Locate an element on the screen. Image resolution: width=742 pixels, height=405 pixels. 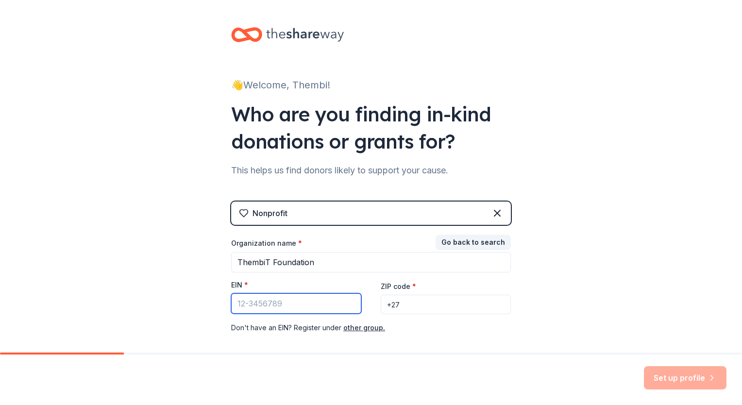
input: 12345 (U.S. only) is located at coordinates (446, 304).